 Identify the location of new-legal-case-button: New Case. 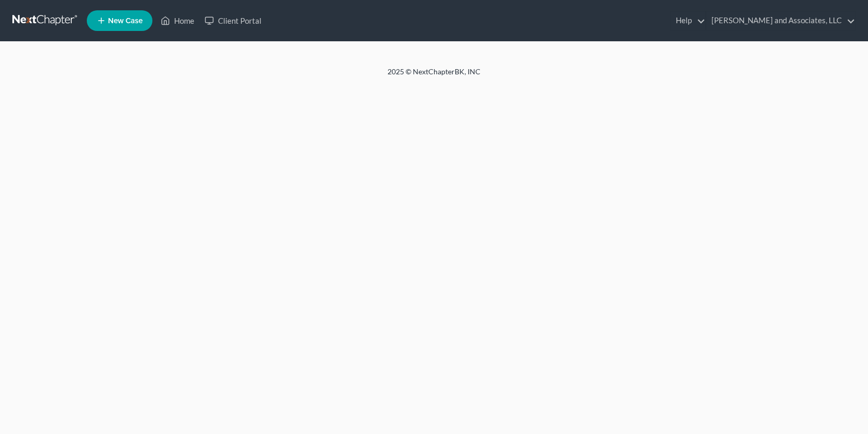
(119, 20).